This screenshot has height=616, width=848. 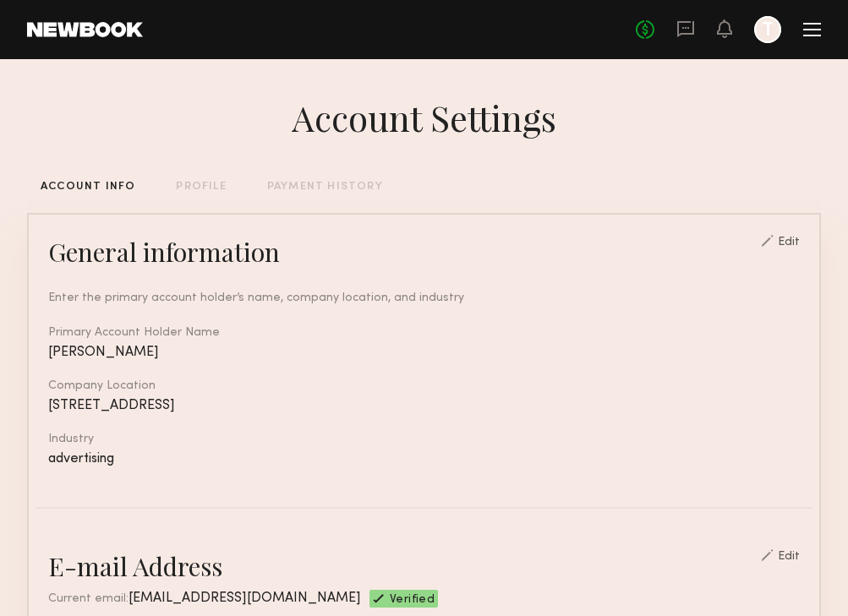 What do you see at coordinates (412, 601) in the screenshot?
I see `span: Verified` at bounding box center [412, 601].